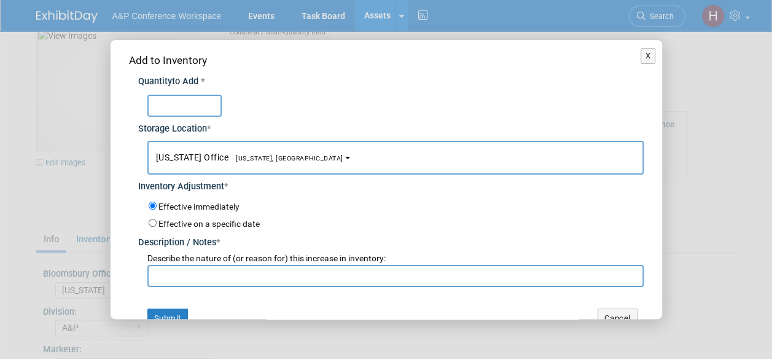 The width and height of the screenshot is (772, 359). Describe the element at coordinates (391, 239) in the screenshot. I see `div: Description / Notes` at that location.